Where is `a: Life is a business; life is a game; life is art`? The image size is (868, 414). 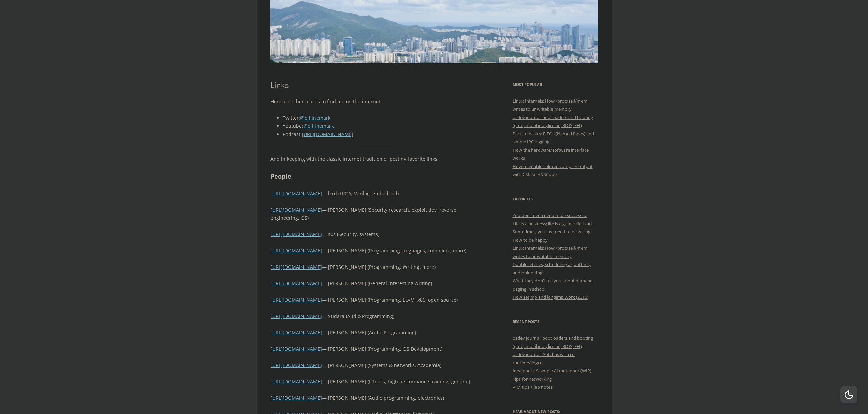 a: Life is a business; life is a game; life is art is located at coordinates (553, 223).